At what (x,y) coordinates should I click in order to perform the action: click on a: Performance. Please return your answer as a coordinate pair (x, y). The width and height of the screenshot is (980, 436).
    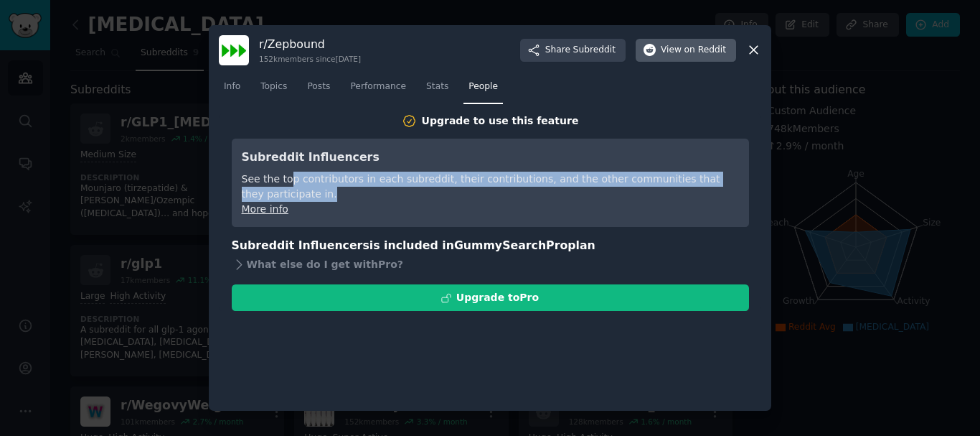
    Looking at the image, I should click on (378, 90).